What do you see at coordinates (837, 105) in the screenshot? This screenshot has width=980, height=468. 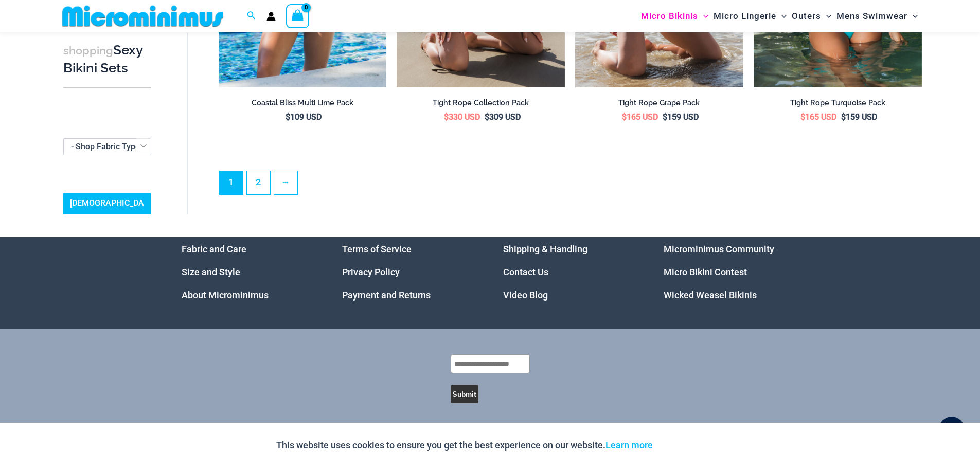 I see `a: Tight Rope Turquoise Pack` at bounding box center [837, 105].